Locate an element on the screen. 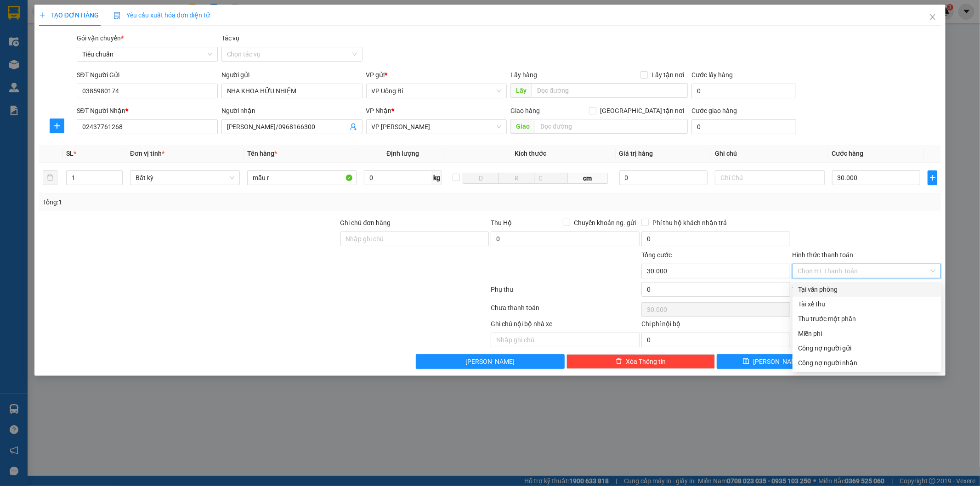 The height and width of the screenshot is (486, 980). div: SĐT Người Nhận is located at coordinates (147, 111).